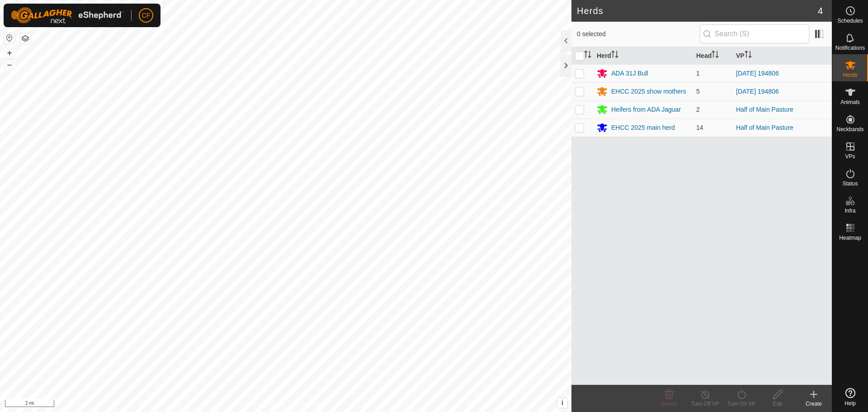 This screenshot has height=412, width=868. Describe the element at coordinates (700, 127) in the screenshot. I see `span: 14` at that location.